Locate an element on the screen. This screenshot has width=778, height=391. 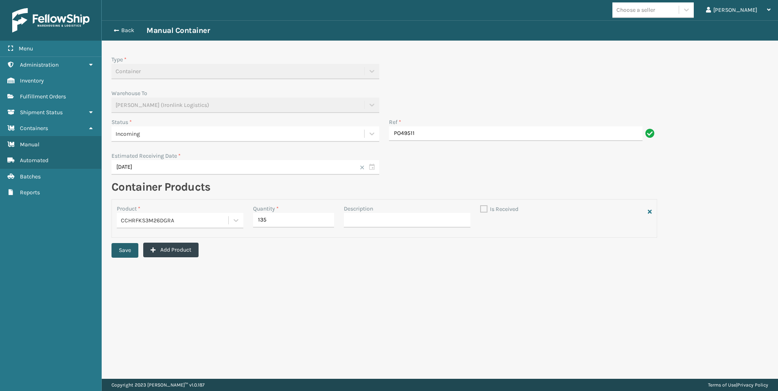
label: Ref is located at coordinates (395, 122).